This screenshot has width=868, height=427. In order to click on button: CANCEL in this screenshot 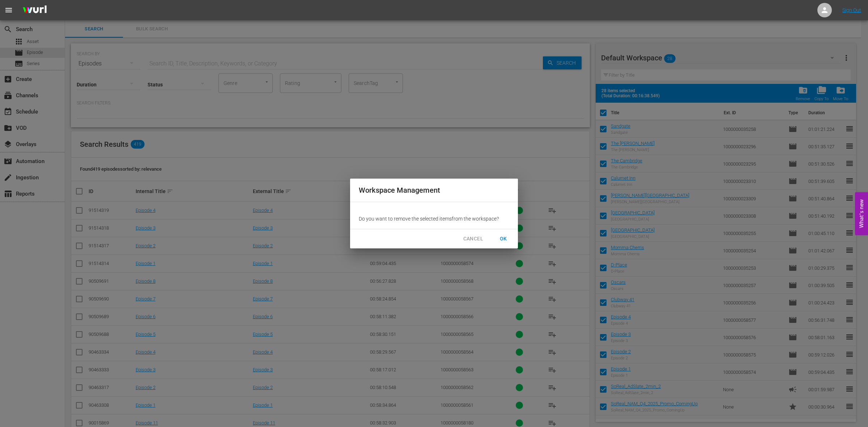, I will do `click(473, 239)`.